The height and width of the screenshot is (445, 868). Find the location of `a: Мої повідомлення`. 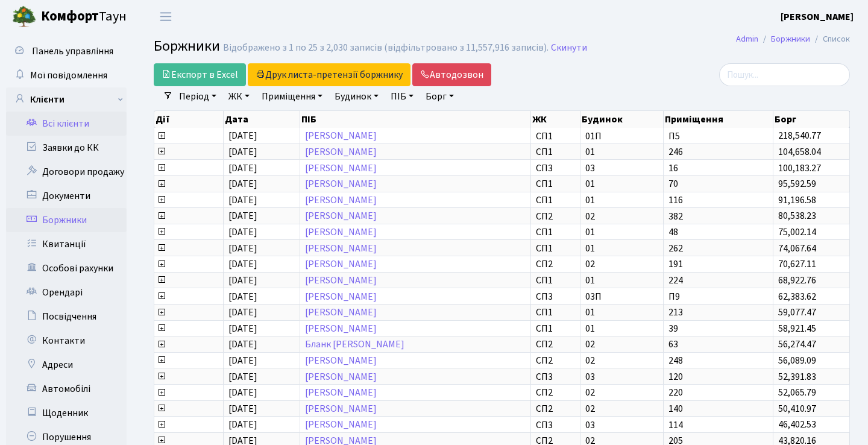

a: Мої повідомлення is located at coordinates (66, 75).